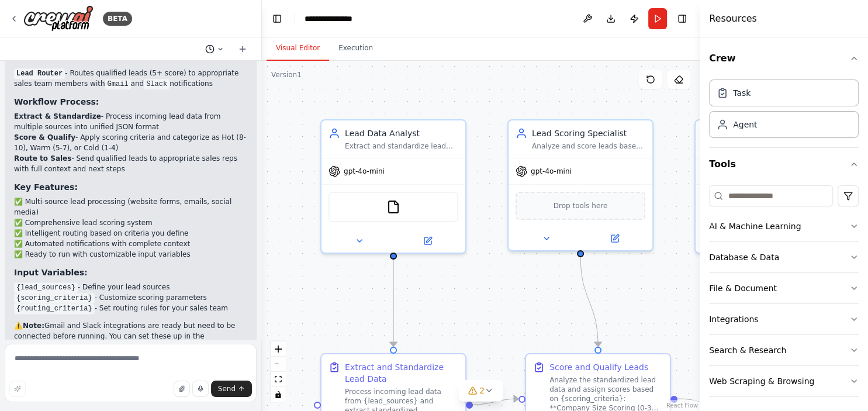 The image size is (868, 411). Describe the element at coordinates (784, 294) in the screenshot. I see `div: Tools` at that location.